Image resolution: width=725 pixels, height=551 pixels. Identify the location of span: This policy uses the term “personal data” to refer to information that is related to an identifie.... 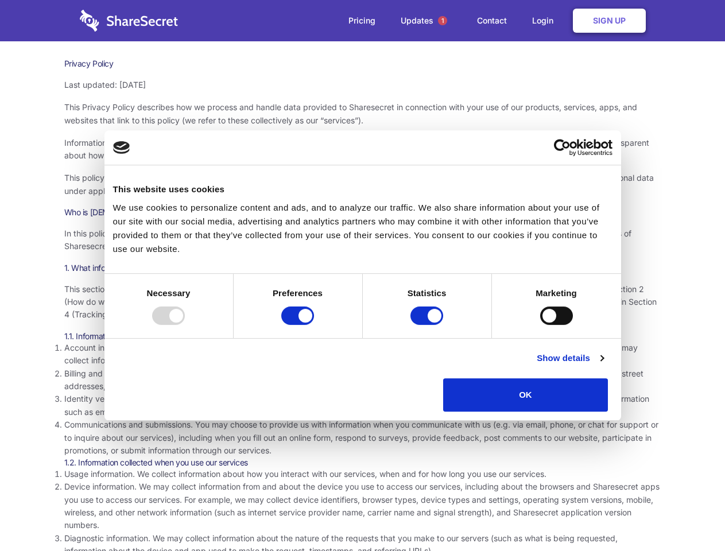
(359, 184).